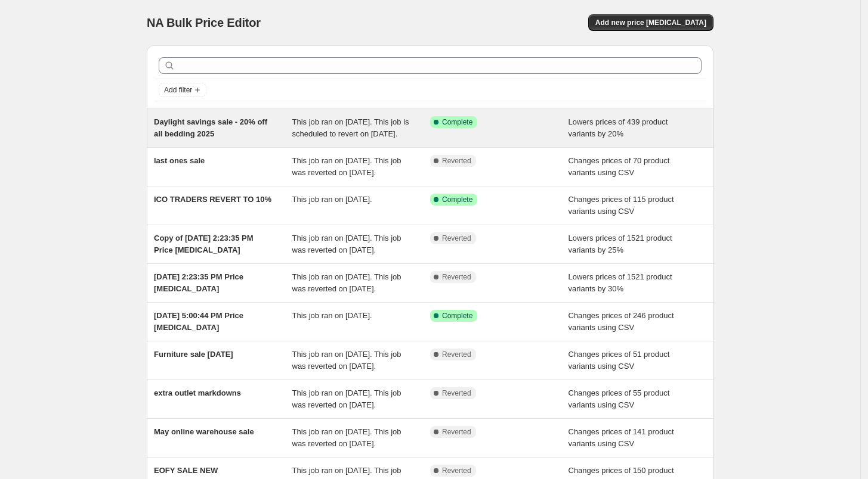 The width and height of the screenshot is (868, 479). I want to click on span: Daylight savings sale - 20% off all bedding 2025, so click(211, 127).